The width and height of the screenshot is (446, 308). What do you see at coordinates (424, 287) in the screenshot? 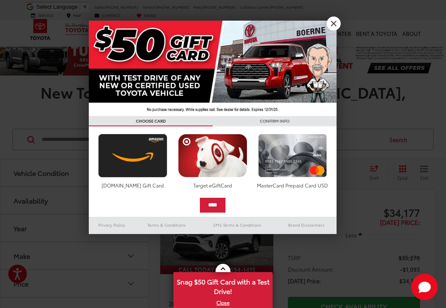
I see `svg: Start Chat` at bounding box center [424, 287].